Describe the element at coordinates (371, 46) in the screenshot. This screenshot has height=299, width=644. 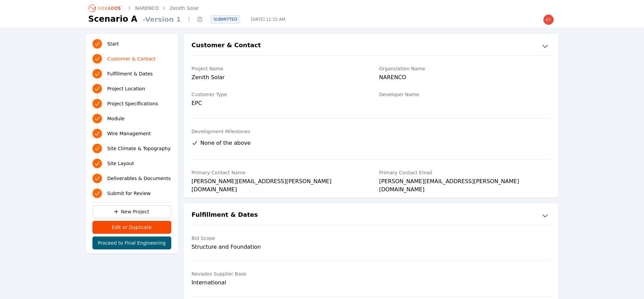
I see `button: Customer & Contact` at that location.